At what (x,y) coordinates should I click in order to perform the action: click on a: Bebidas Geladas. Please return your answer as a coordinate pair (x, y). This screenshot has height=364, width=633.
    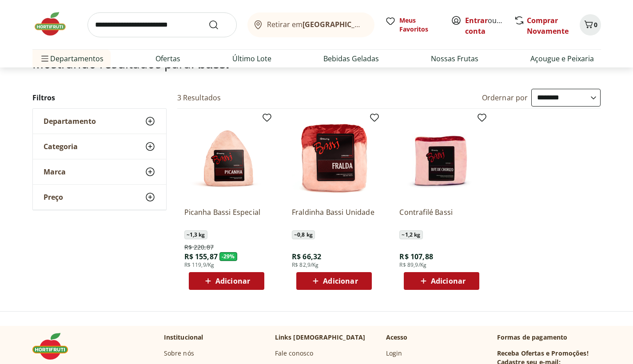
    Looking at the image, I should click on (351, 59).